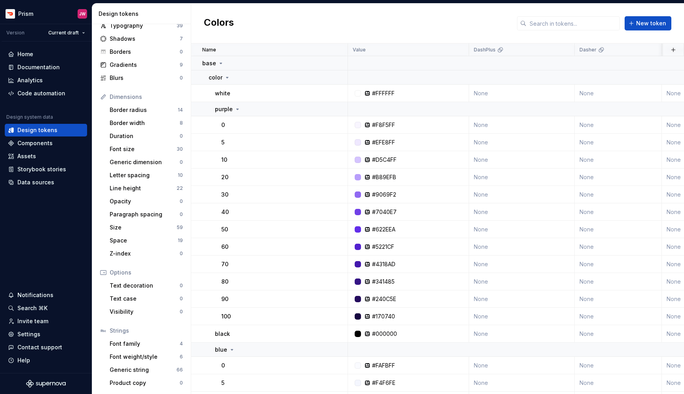 This screenshot has height=394, width=684. What do you see at coordinates (384, 230) in the screenshot?
I see `div: #622EEA` at bounding box center [384, 230].